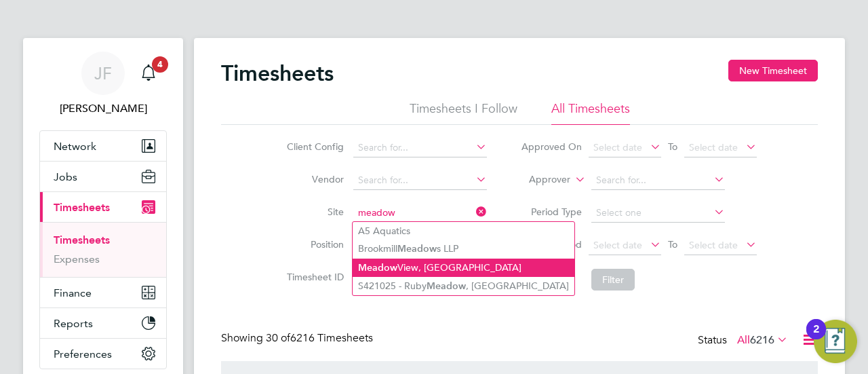  I want to click on input: Select one, so click(658, 213).